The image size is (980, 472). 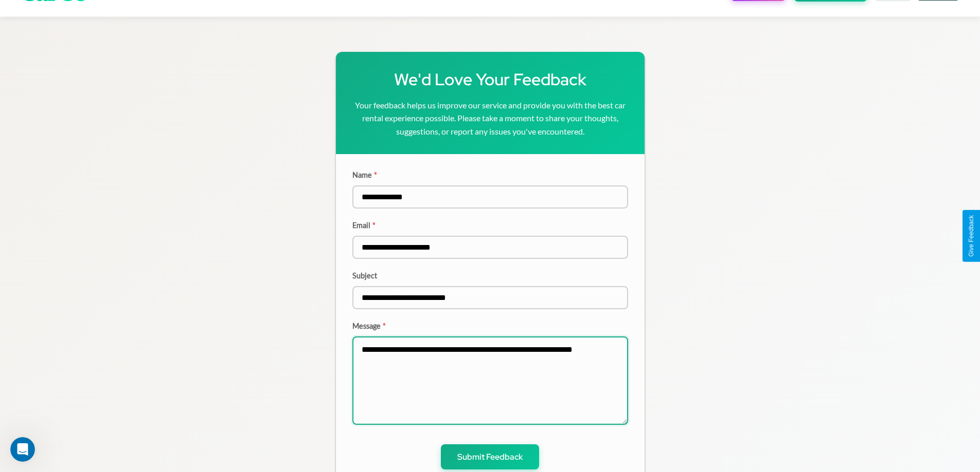 What do you see at coordinates (490, 174) in the screenshot?
I see `label: Name` at bounding box center [490, 174].